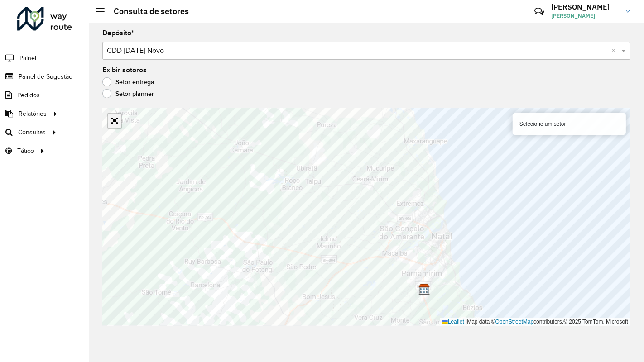  I want to click on span: Consultas, so click(32, 133).